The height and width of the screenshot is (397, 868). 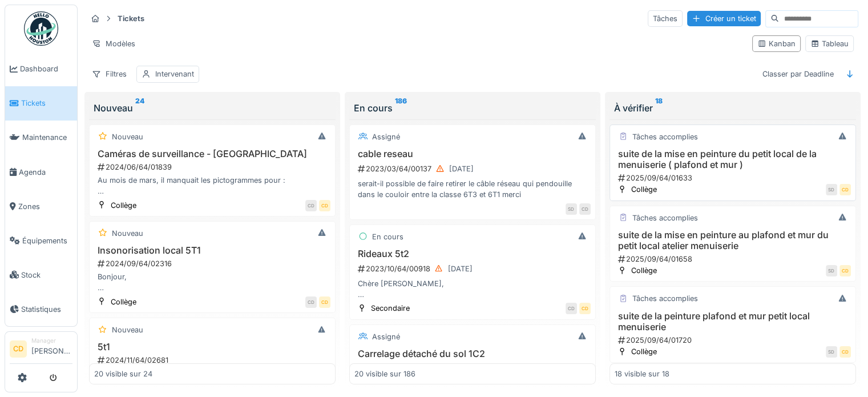 What do you see at coordinates (474, 269) in the screenshot?
I see `div: 2023/10/64/00918` at bounding box center [474, 269].